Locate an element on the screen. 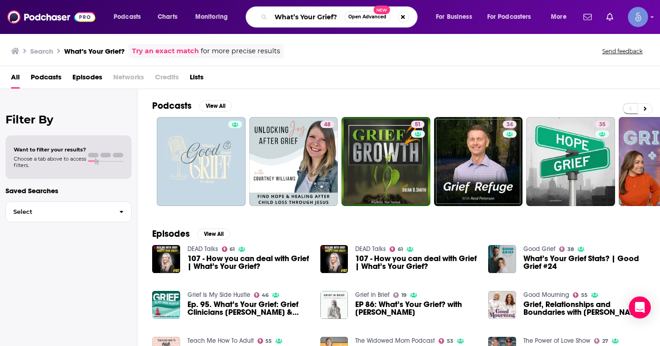  button: View All is located at coordinates (214, 234).